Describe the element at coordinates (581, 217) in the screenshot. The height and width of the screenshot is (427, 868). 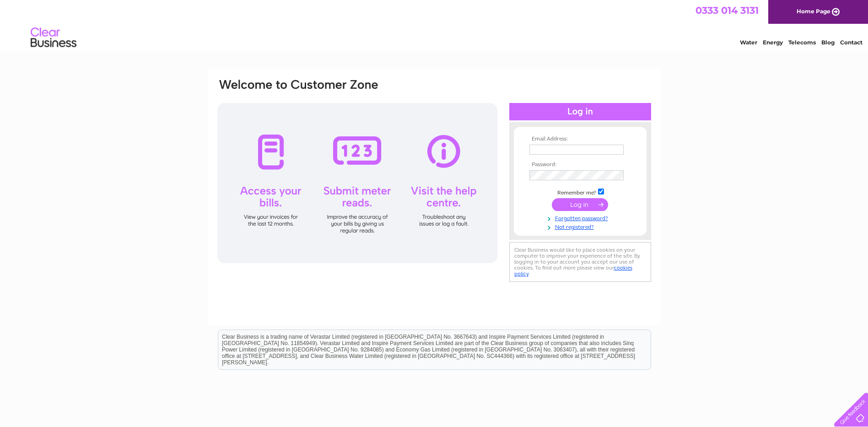
I see `a: Forgotten password?` at that location.